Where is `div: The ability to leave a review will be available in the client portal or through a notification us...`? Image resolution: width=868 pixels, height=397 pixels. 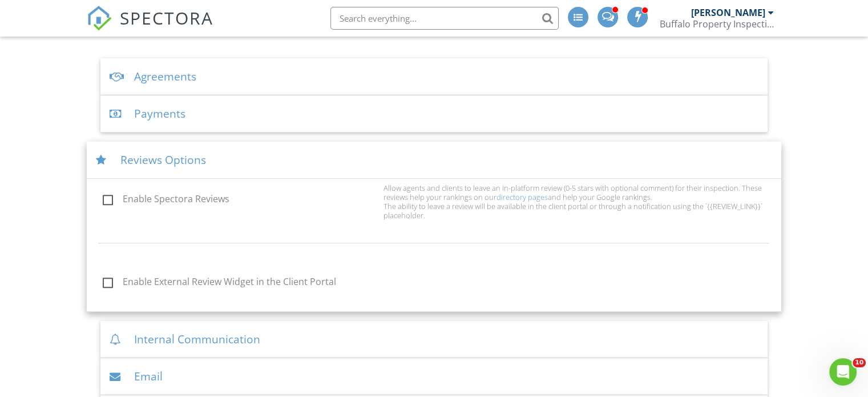
div: The ability to leave a review will be available in the client portal or through a notification us... is located at coordinates (578, 211).